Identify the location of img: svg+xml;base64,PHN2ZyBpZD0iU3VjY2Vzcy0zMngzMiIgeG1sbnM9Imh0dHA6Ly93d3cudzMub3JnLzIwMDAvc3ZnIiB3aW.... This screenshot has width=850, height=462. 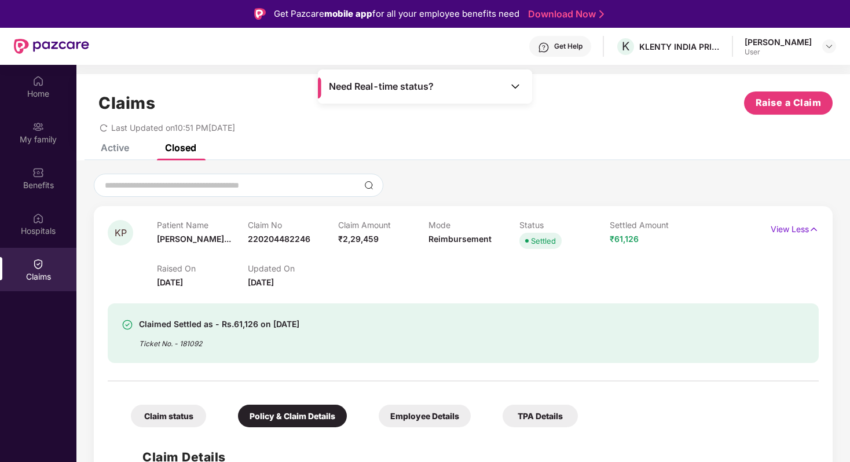
(127, 325).